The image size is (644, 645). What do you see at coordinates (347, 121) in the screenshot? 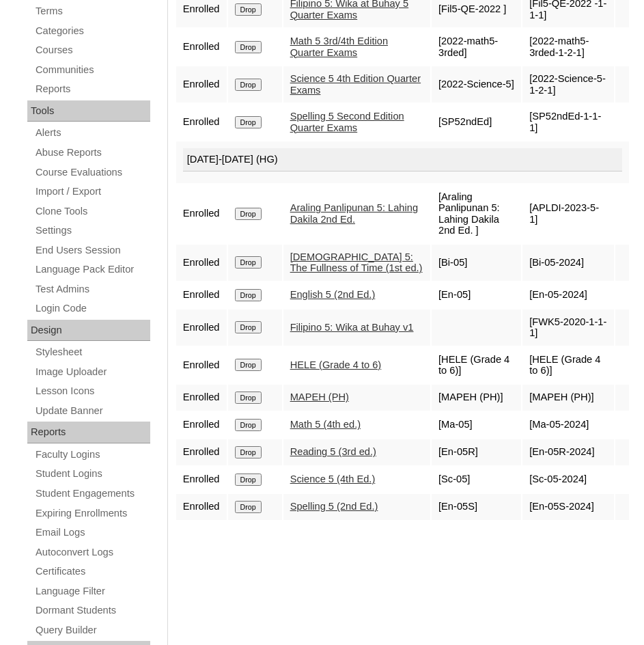
I see `a: Spelling 5 Second Edition Quarter Exams` at bounding box center [347, 121].